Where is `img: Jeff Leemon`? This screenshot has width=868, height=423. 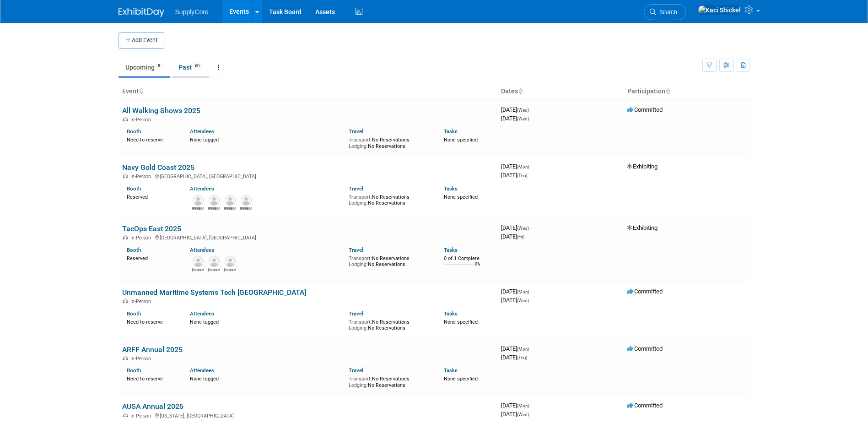 img: Jeff Leemon is located at coordinates (230, 261).